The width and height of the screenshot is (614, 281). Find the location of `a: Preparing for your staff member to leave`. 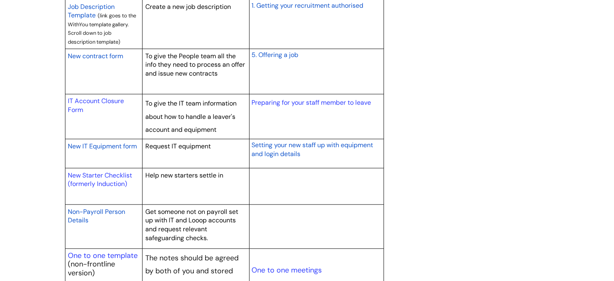

a: Preparing for your staff member to leave is located at coordinates (311, 102).